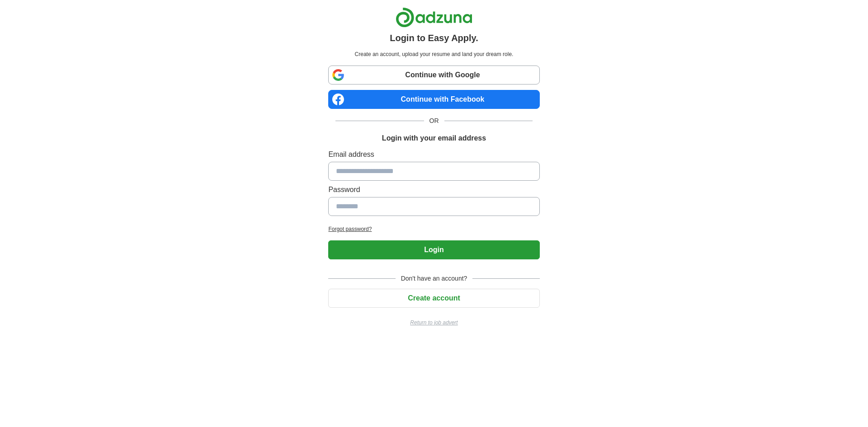  What do you see at coordinates (434, 100) in the screenshot?
I see `a: Continue with Facebook` at bounding box center [434, 100].